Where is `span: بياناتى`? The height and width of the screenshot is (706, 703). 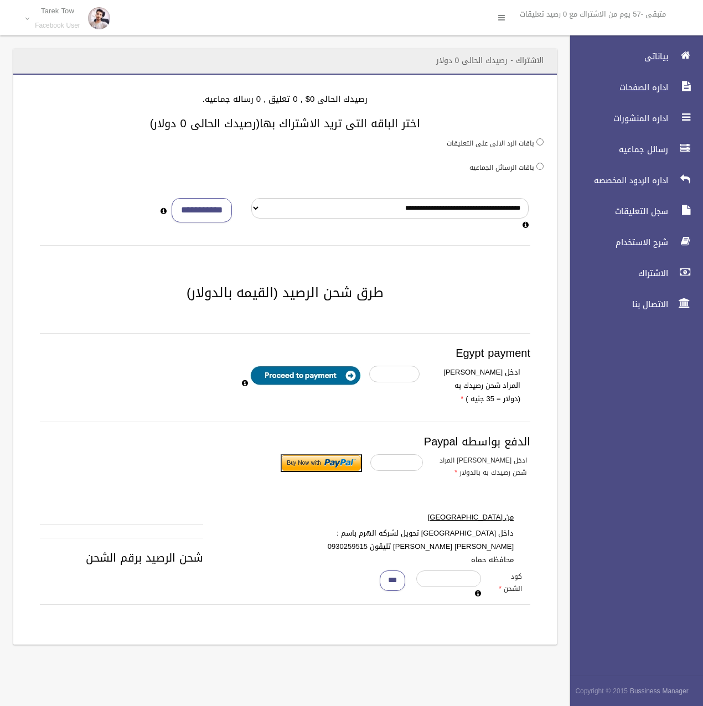
span: بياناتى is located at coordinates (616, 56).